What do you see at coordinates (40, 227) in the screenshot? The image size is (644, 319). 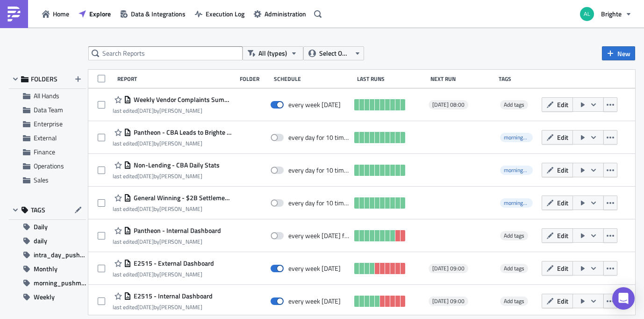 I see `span: Daily` at bounding box center [40, 227].